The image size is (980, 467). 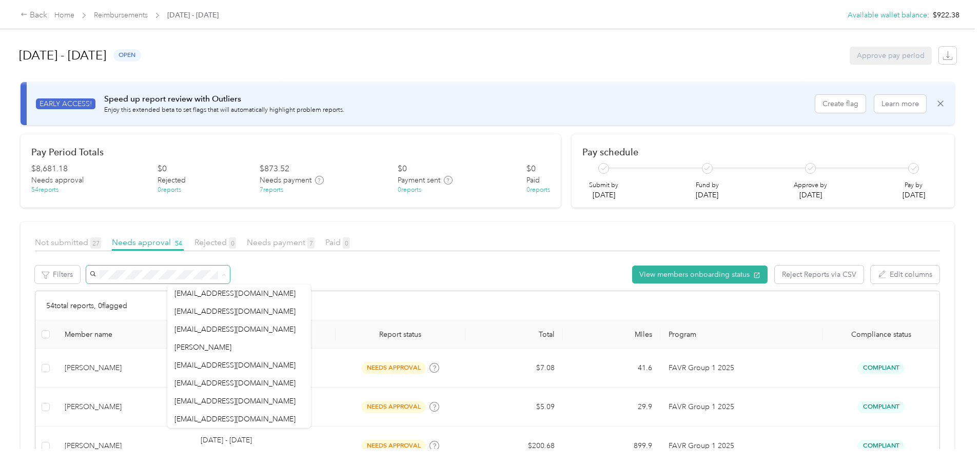 What do you see at coordinates (224, 110) in the screenshot?
I see `p: Enjoy this extended beta to set flags that will automatically highlight problem reports.` at bounding box center [224, 110].